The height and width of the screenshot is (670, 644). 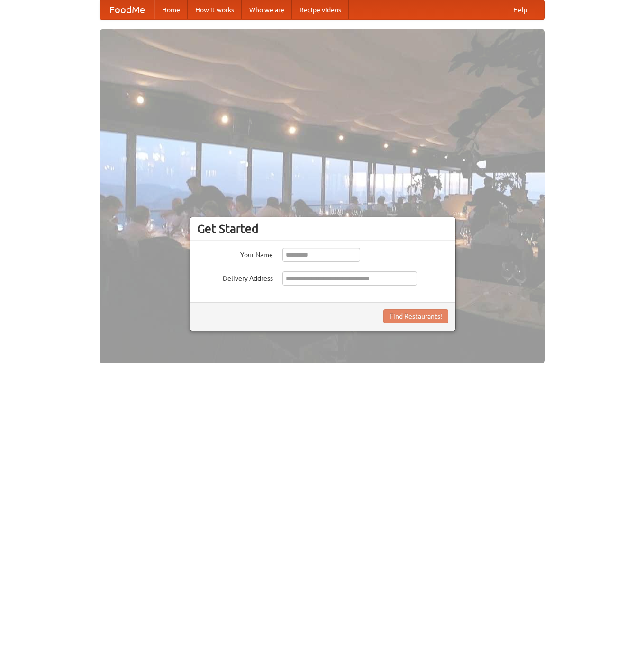 What do you see at coordinates (235, 277) in the screenshot?
I see `label: Delivery Address` at bounding box center [235, 277].